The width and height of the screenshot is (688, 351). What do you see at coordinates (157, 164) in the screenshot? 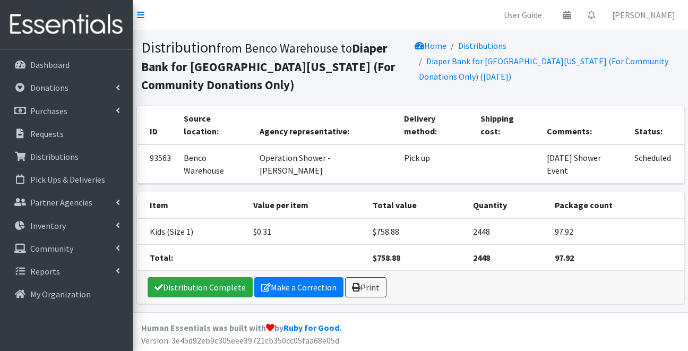
I see `td: 93563` at bounding box center [157, 164].